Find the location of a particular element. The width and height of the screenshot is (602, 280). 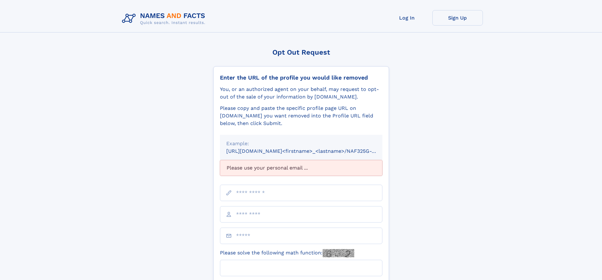

a: Sign Up is located at coordinates (458, 18).